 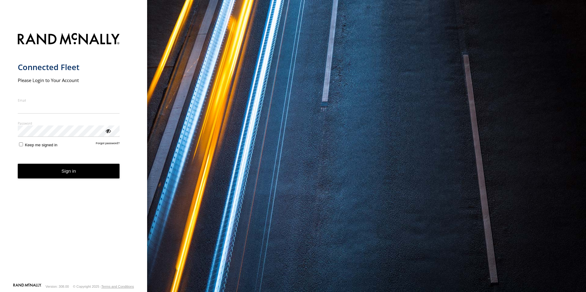 What do you see at coordinates (69, 40) in the screenshot?
I see `img: Rand McNally` at bounding box center [69, 40].